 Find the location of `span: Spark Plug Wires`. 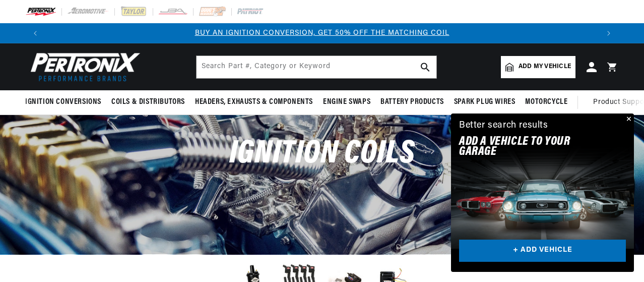

span: Spark Plug Wires is located at coordinates (485, 102).